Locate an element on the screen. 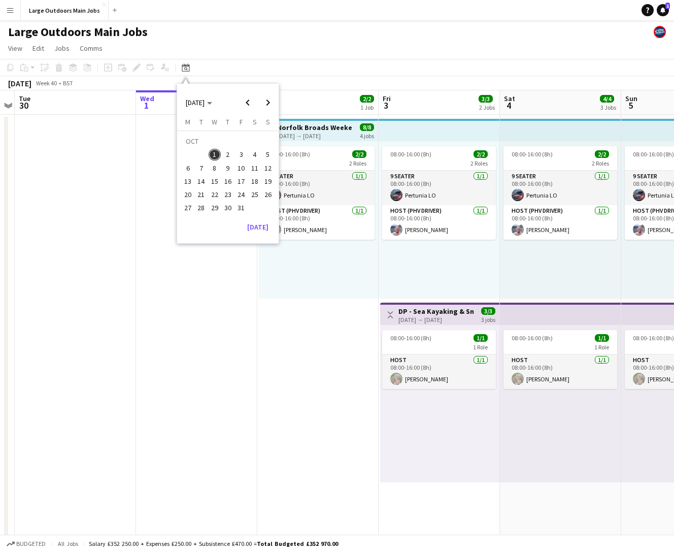 Image resolution: width=674 pixels, height=552 pixels. button: Next month is located at coordinates (268, 103).